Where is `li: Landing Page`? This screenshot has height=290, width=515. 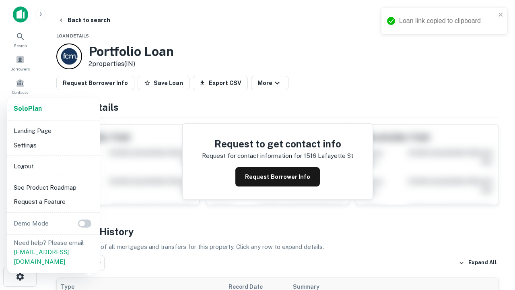
li: Landing Page is located at coordinates (53, 131).